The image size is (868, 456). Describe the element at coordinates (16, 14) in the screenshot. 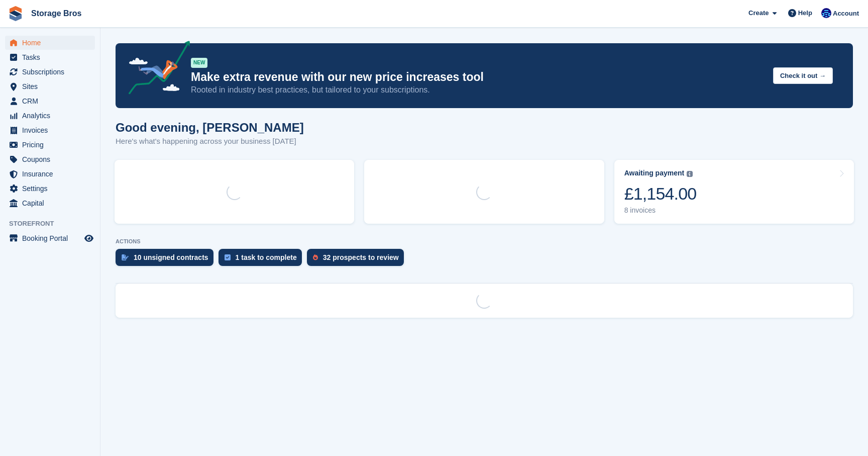

I see `img: stora-icon-8386f47178a22dfd0bd8f6a31ec36ba5ce8667c1dd55bd0f319d3a0aa187defe.svg` at that location.